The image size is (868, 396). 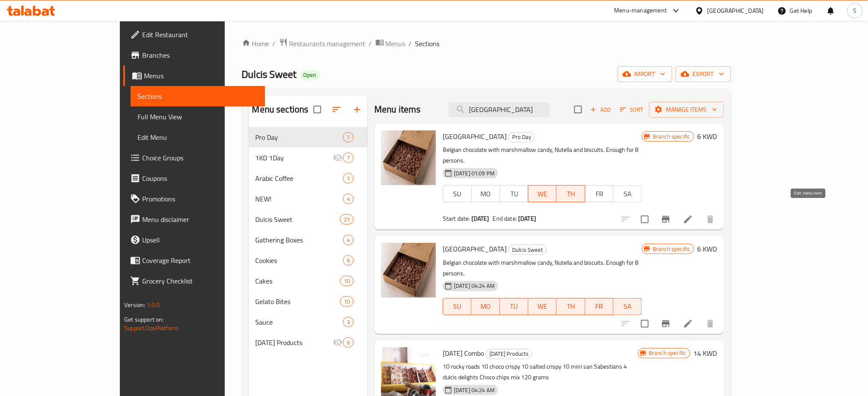 What do you see at coordinates (270, 74) in the screenshot?
I see `span: Dulcis Sweet` at bounding box center [270, 74].